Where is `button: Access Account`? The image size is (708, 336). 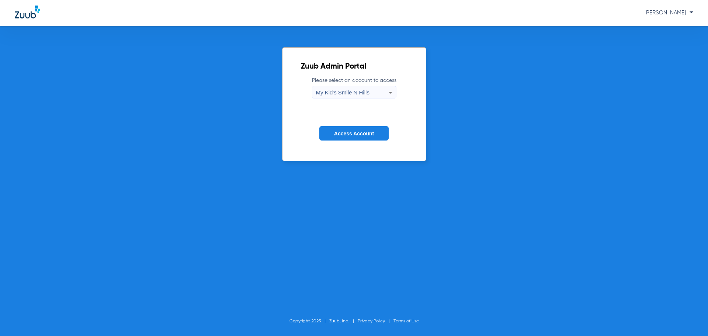 button: Access Account is located at coordinates (354, 133).